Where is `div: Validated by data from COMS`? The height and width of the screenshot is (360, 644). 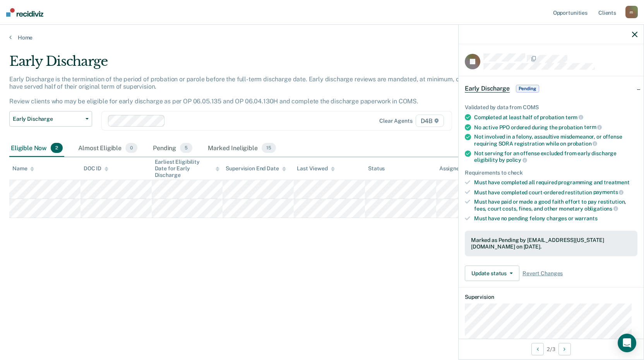 div: Validated by data from COMS is located at coordinates (551, 107).